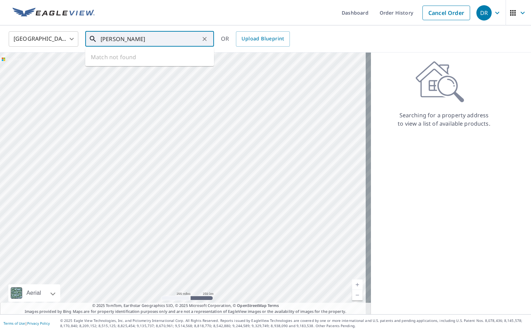 This screenshot has height=332, width=531. What do you see at coordinates (205, 39) in the screenshot?
I see `button: Clear` at bounding box center [205, 39].